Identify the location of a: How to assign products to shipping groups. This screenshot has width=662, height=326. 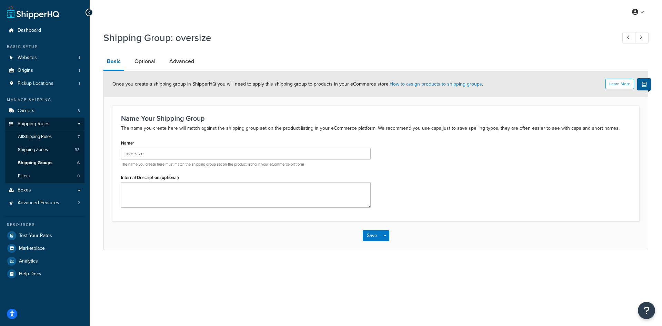
(436, 84).